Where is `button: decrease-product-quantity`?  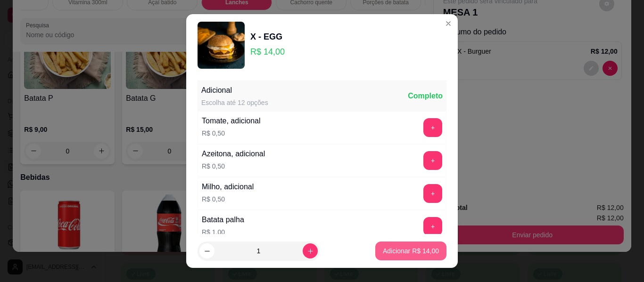 button: decrease-product-quantity is located at coordinates (207, 251).